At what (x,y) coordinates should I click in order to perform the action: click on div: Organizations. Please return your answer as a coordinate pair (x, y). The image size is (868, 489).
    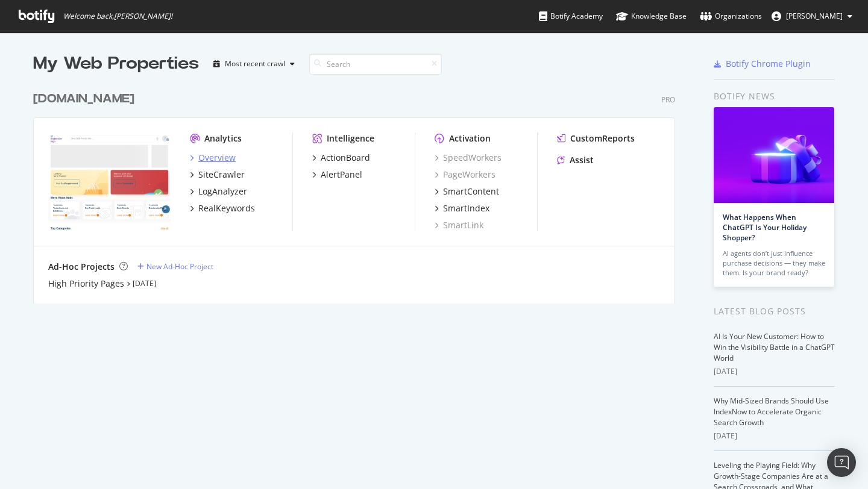
    Looking at the image, I should click on (730, 17).